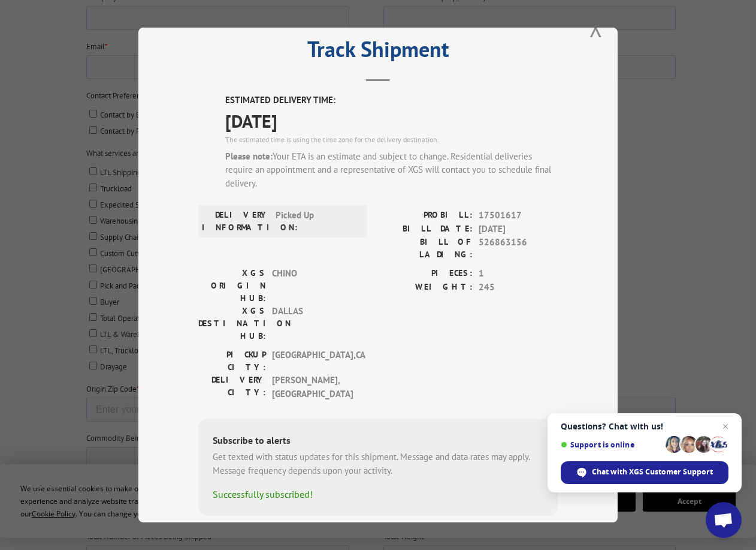 The image size is (756, 550). I want to click on span: Questions? Chat with us!, so click(645, 426).